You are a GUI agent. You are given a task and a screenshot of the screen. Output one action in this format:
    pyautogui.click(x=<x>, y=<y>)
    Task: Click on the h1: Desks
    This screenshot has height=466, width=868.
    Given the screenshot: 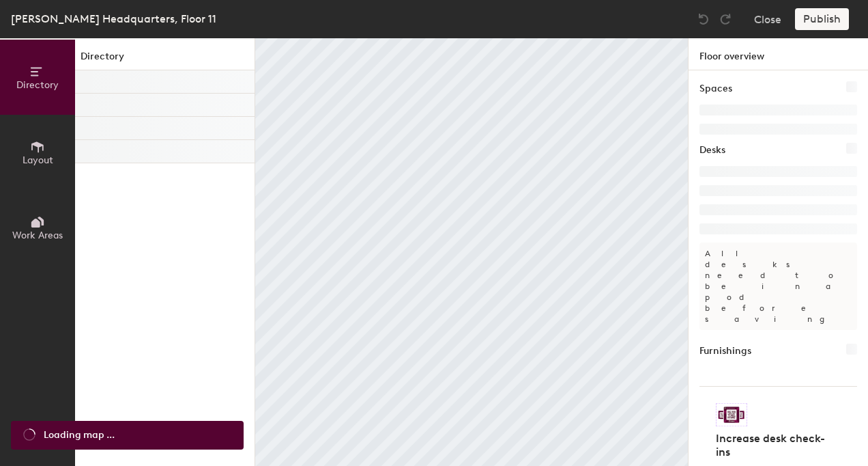 What is the action you would take?
    pyautogui.click(x=712, y=150)
    